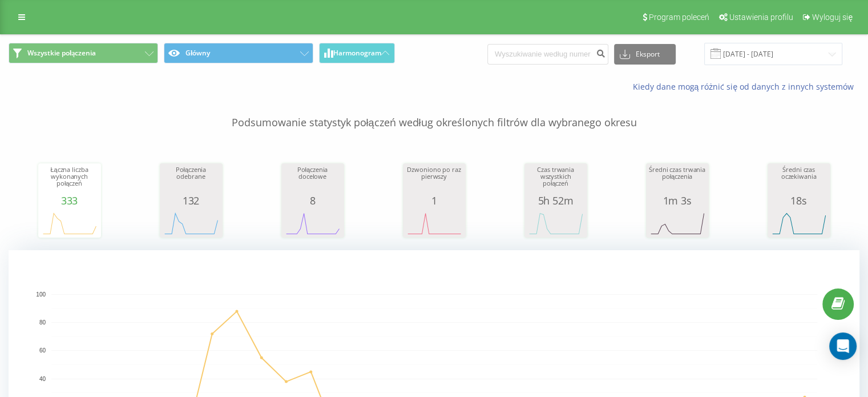  What do you see at coordinates (43, 351) in the screenshot?
I see `text: 60` at bounding box center [43, 351].